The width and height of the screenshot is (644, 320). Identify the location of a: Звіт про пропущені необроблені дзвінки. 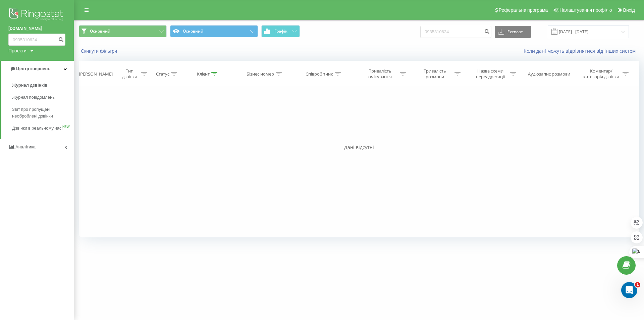
(43, 113).